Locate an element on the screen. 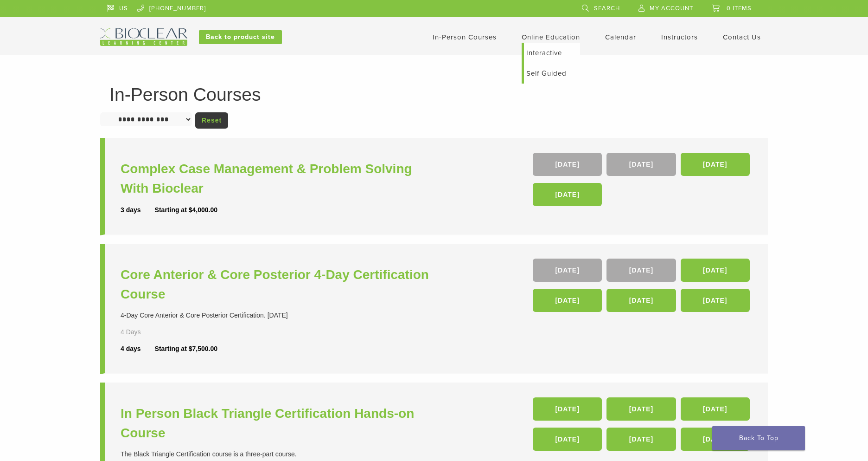  span: Search is located at coordinates (607, 8).